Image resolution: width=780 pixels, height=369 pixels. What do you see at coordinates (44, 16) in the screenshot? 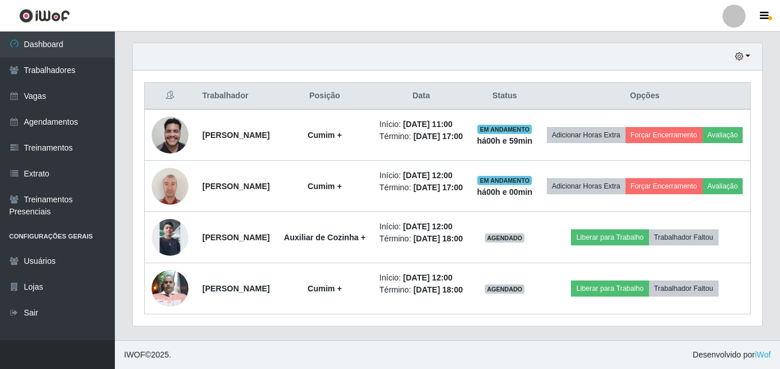
I see `img: CoreUI Logo` at bounding box center [44, 16].